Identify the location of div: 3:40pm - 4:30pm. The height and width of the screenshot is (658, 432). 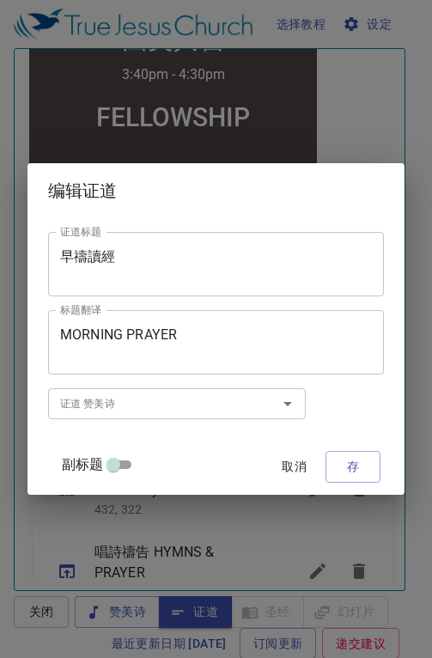
(148, 76).